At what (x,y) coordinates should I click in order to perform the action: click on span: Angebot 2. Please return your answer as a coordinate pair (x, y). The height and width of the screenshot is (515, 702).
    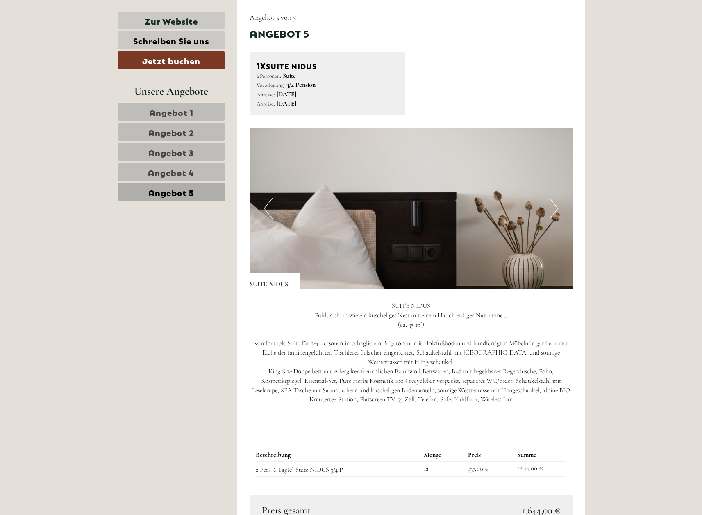
    Looking at the image, I should click on (171, 132).